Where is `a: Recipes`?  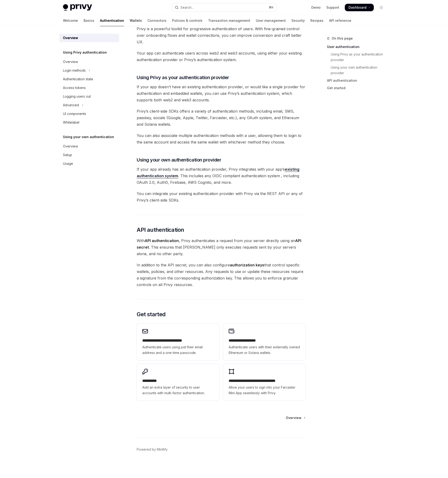
a: Recipes is located at coordinates (317, 20).